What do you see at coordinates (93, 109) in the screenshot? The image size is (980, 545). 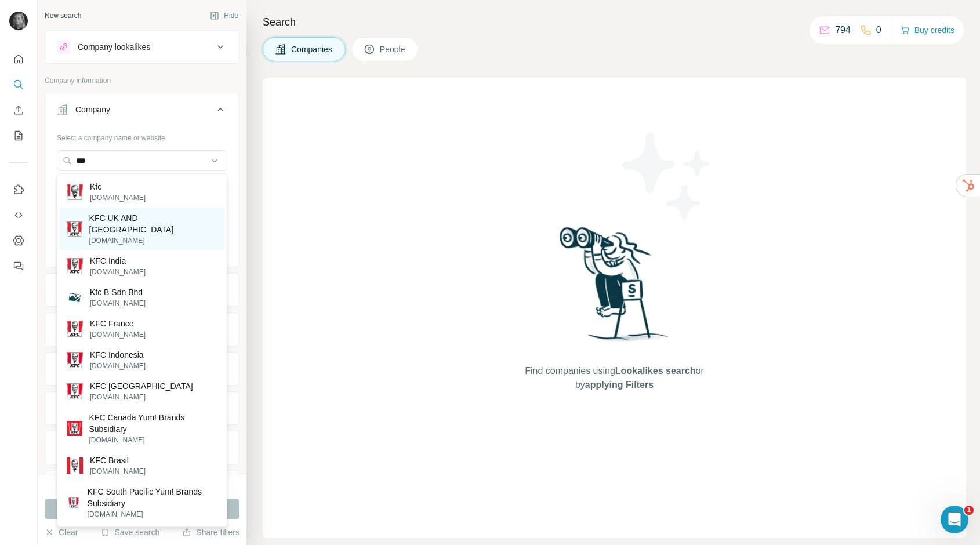 I see `div: Company` at bounding box center [93, 109].